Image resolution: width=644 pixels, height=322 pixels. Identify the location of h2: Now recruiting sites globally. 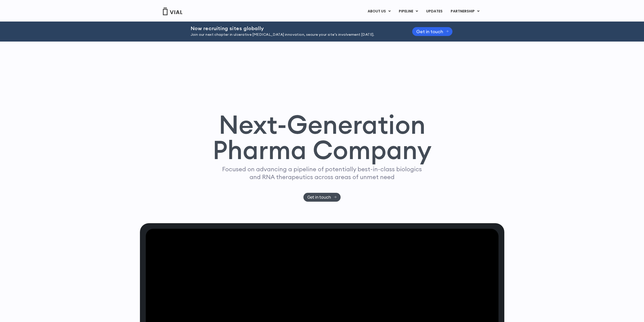
(295, 28).